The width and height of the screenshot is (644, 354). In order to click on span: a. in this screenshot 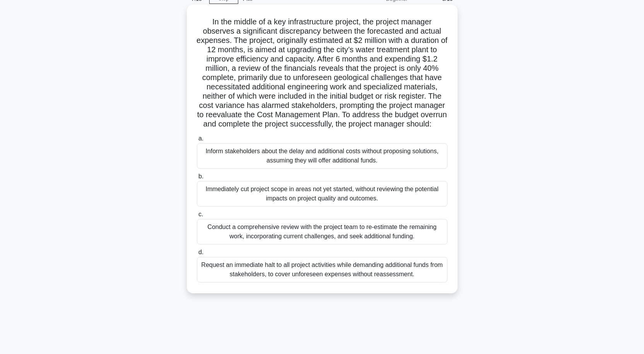, I will do `click(201, 138)`.